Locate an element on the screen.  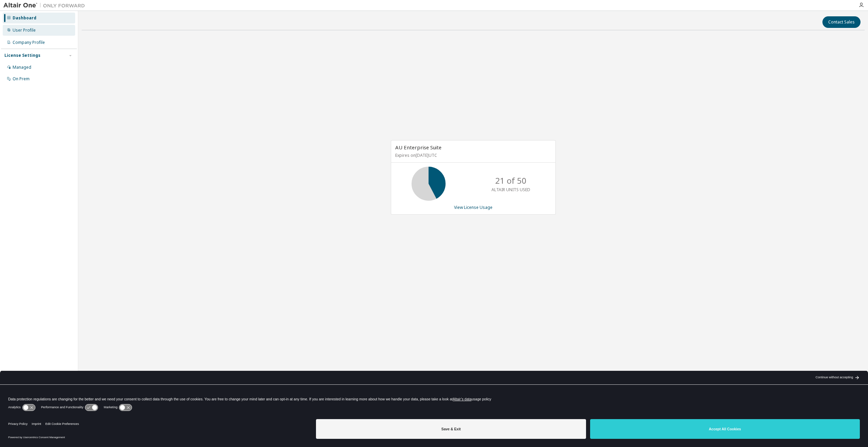
span: AU Enterprise Suite is located at coordinates (419, 147).